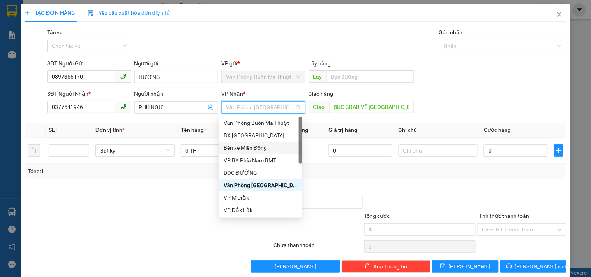  Describe the element at coordinates (368, 267) in the screenshot. I see `span: delete` at that location.